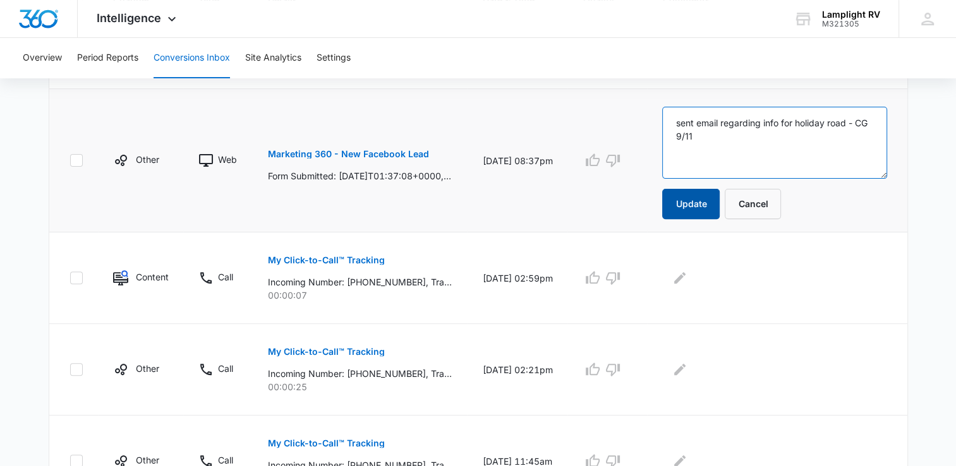 Image resolution: width=956 pixels, height=466 pixels. I want to click on button: Site Analytics, so click(273, 58).